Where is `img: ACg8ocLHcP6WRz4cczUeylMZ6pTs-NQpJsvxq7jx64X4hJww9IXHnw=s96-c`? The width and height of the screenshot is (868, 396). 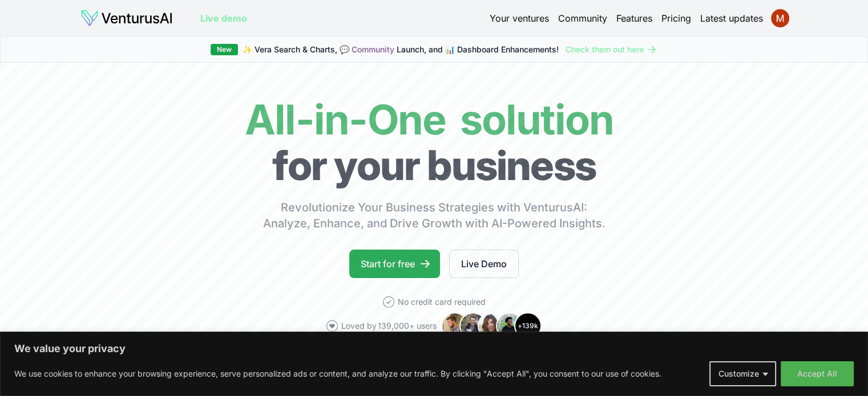 img: ACg8ocLHcP6WRz4cczUeylMZ6pTs-NQpJsvxq7jx64X4hJww9IXHnw=s96-c is located at coordinates (780, 18).